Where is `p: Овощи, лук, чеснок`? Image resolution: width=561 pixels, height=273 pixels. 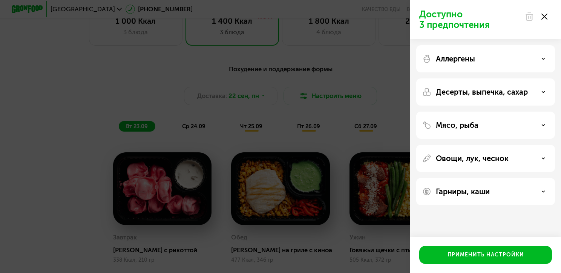
p: Овощи, лук, чеснок is located at coordinates (472, 158).